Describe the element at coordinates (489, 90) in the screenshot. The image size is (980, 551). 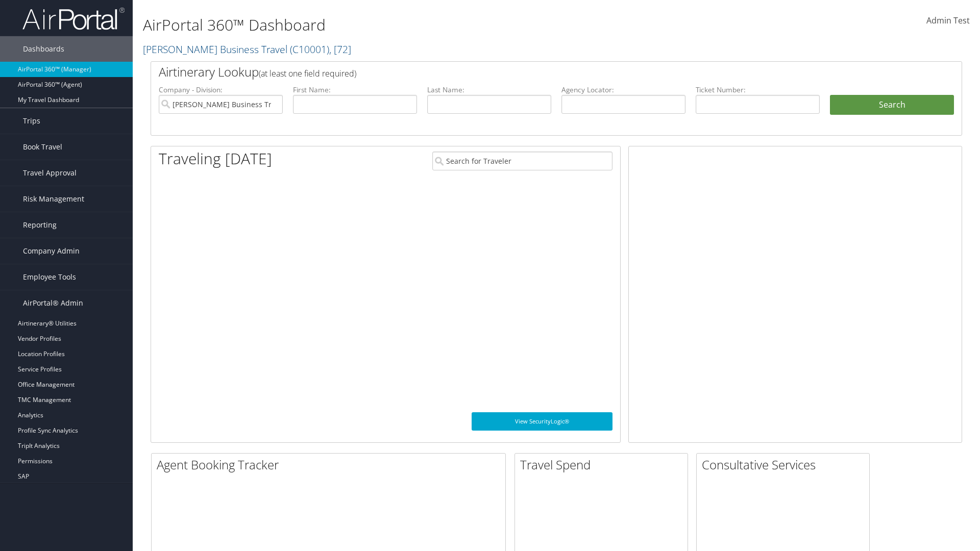
I see `label: Last Name:` at that location.